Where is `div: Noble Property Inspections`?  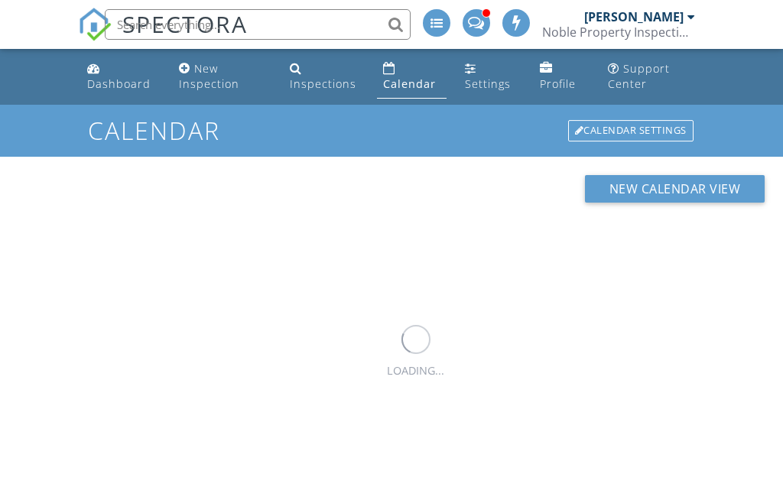 div: Noble Property Inspections is located at coordinates (618, 32).